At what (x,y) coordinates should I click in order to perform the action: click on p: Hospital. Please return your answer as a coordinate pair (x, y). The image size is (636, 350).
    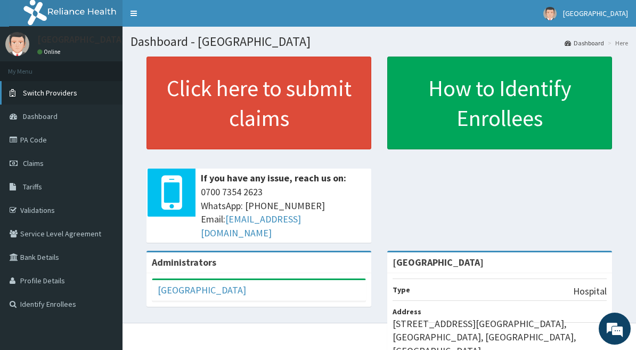
    Looking at the image, I should click on (590, 291).